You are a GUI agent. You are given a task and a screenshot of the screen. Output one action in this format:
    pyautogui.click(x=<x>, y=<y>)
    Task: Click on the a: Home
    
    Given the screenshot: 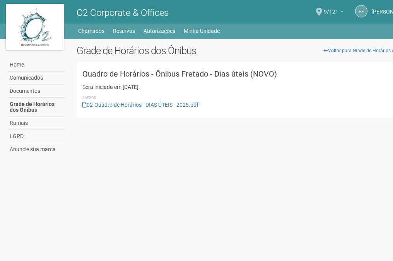 What is the action you would take?
    pyautogui.click(x=36, y=65)
    